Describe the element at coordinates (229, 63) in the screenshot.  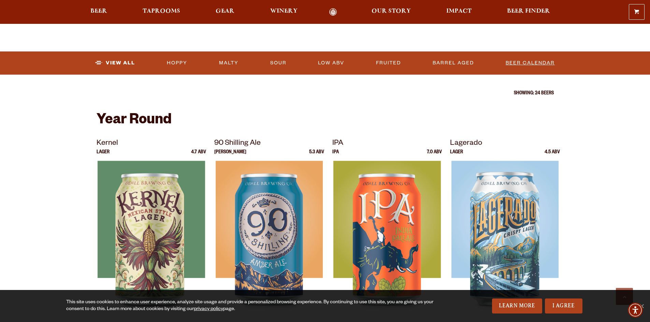
I see `a: Malty` at that location.